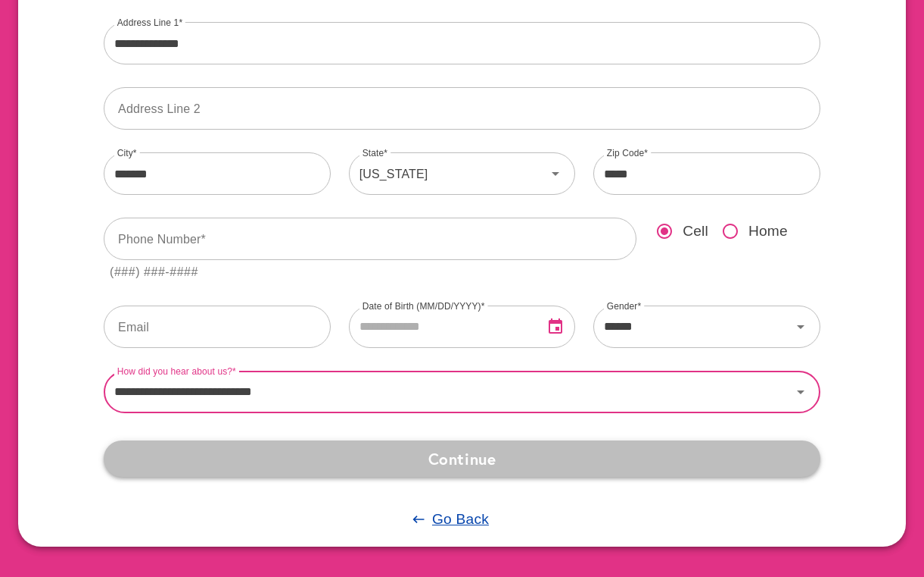  I want to click on span: Continue, so click(462, 458).